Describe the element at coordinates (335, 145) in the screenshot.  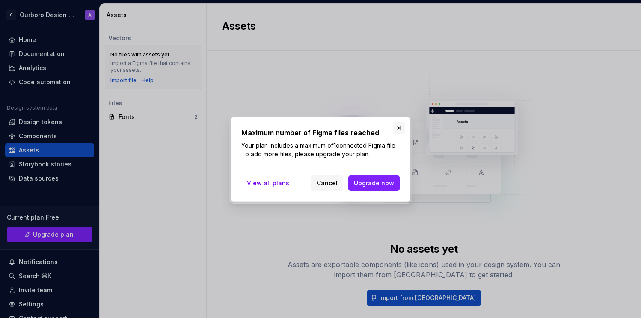
I see `b: 1` at that location.